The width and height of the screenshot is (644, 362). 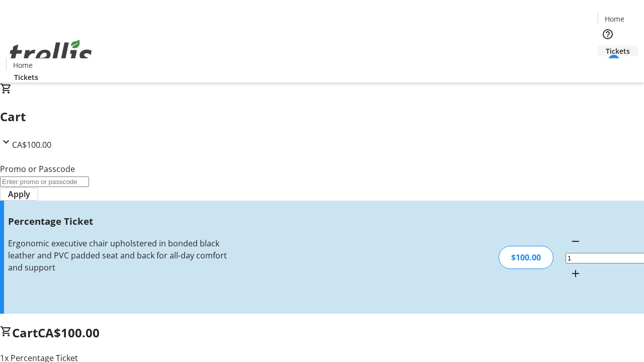 What do you see at coordinates (576, 241) in the screenshot?
I see `button: Decrement by one` at bounding box center [576, 241].